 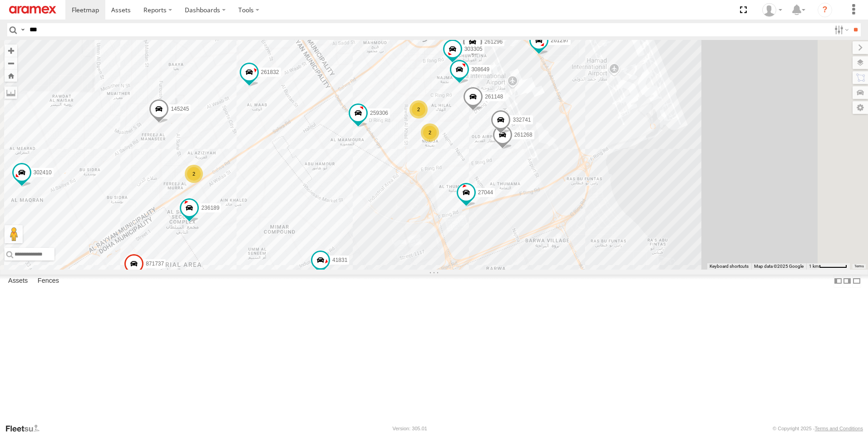 What do you see at coordinates (410, 429) in the screenshot?
I see `div: Version: 305.01` at bounding box center [410, 429].